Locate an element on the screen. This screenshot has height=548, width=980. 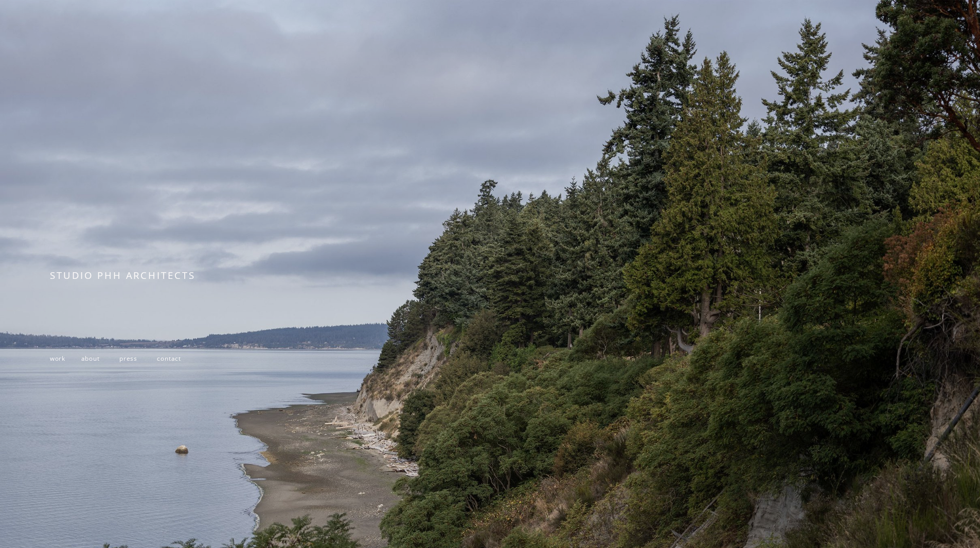
span: work is located at coordinates (58, 358).